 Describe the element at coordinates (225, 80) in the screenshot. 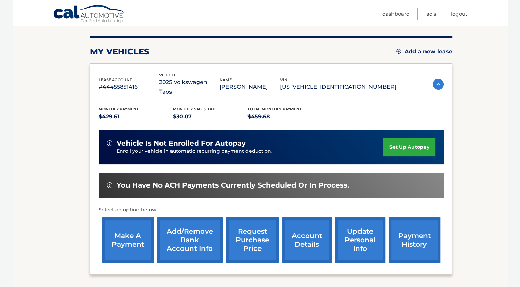

I see `span: name` at that location.